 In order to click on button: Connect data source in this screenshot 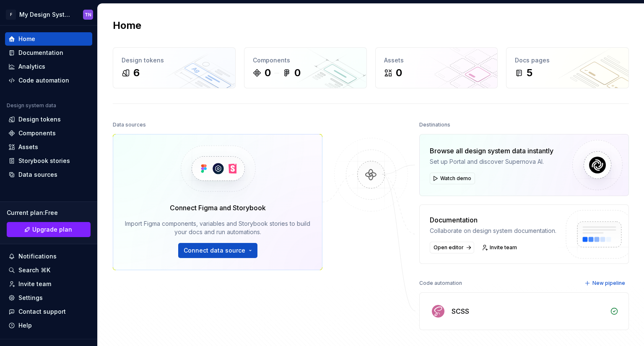, I will do `click(218, 251)`.